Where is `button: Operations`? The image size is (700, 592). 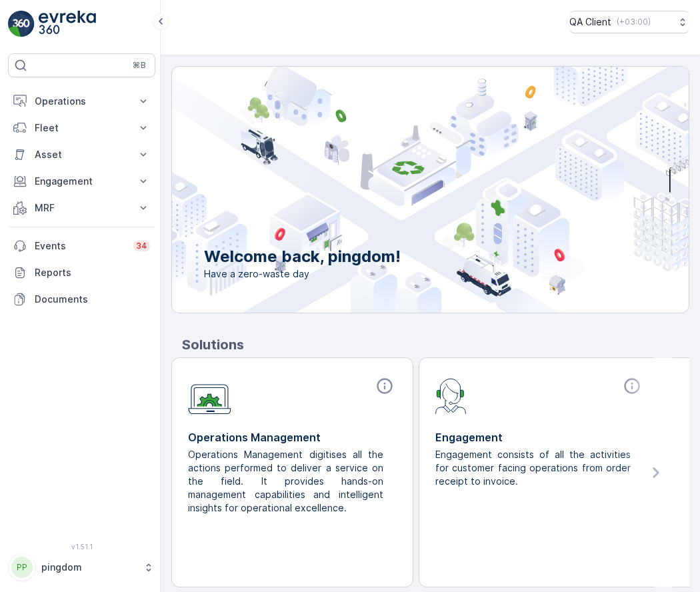
button: Operations is located at coordinates (81, 101).